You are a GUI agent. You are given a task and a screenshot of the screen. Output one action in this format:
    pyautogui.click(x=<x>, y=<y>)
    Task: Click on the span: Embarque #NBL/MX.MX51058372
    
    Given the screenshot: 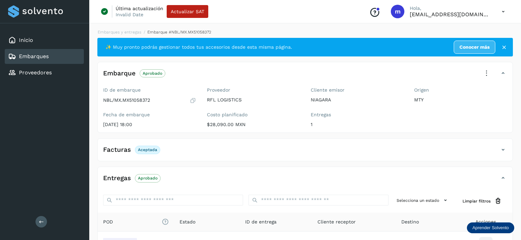 What is the action you would take?
    pyautogui.click(x=179, y=32)
    